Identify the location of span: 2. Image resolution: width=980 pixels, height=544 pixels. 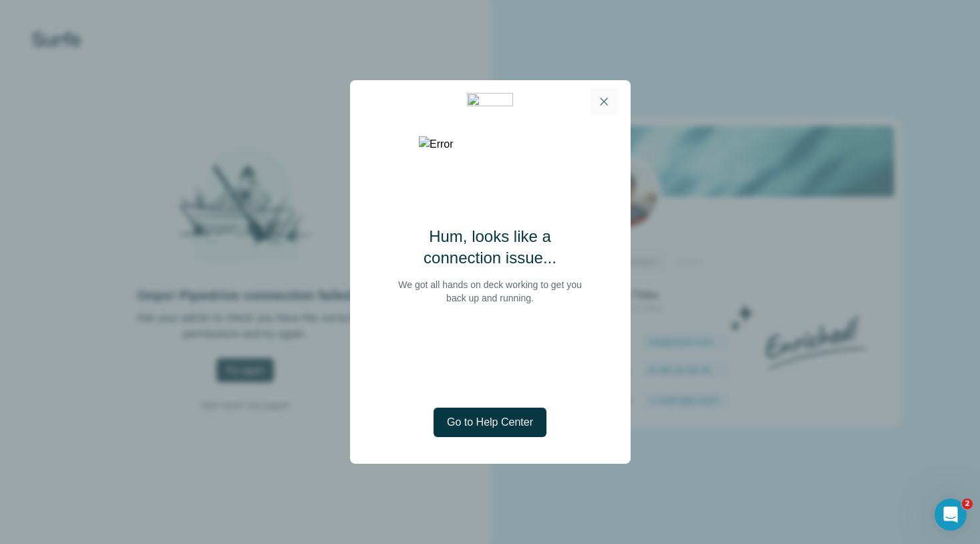
(967, 505).